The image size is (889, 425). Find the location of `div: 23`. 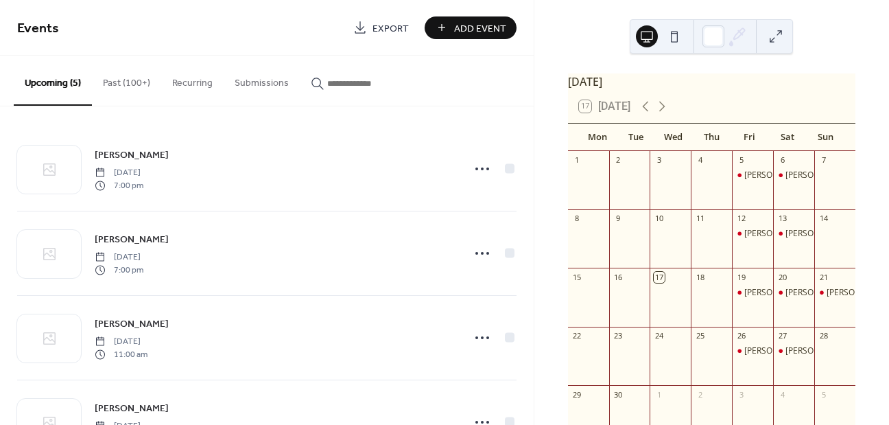

div: 23 is located at coordinates (618, 335).